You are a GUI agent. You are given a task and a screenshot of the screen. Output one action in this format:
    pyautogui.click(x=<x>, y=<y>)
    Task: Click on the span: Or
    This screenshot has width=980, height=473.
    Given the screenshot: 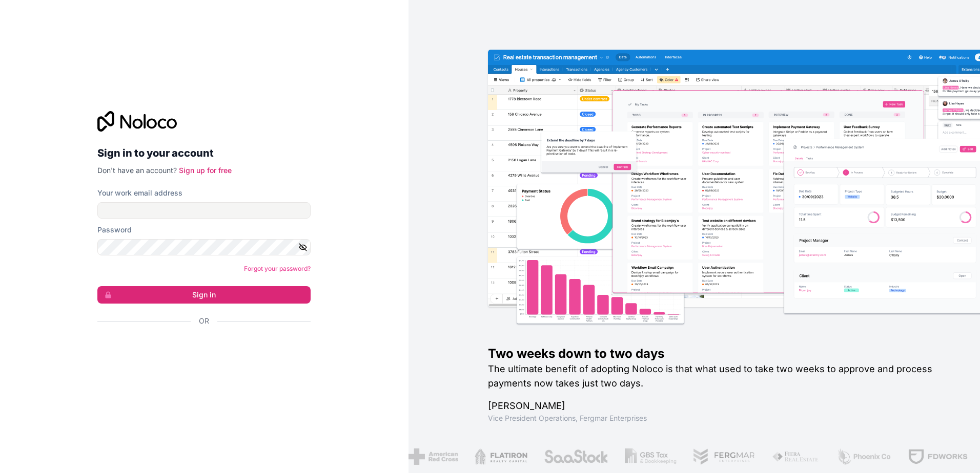 What is the action you would take?
    pyautogui.click(x=204, y=321)
    